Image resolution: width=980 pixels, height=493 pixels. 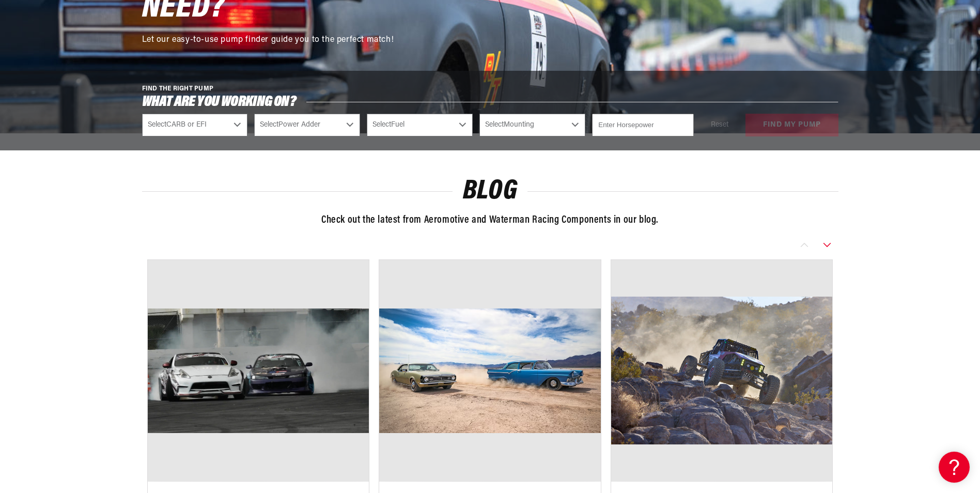 I want to click on p: Check out the latest from Aeromotive and Waterman Racing Components in our blog., so click(x=490, y=220).